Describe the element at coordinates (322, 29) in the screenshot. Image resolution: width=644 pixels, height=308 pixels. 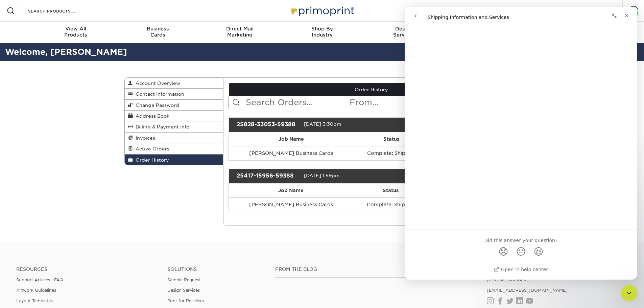
I see `span: Shop By` at that location.